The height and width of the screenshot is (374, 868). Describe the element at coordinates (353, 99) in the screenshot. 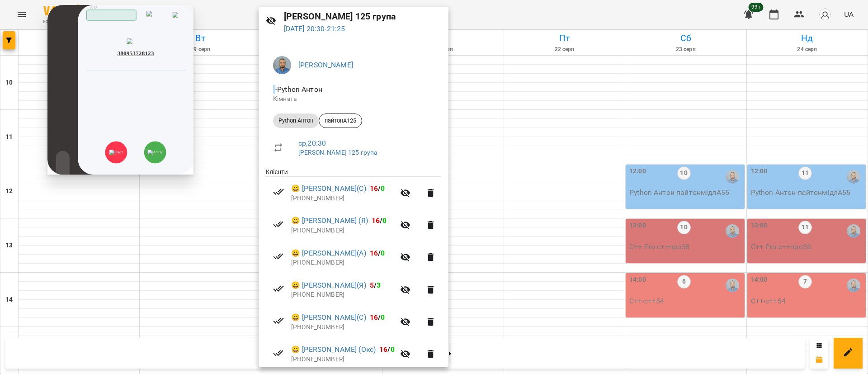

I see `p: Кімната` at that location.